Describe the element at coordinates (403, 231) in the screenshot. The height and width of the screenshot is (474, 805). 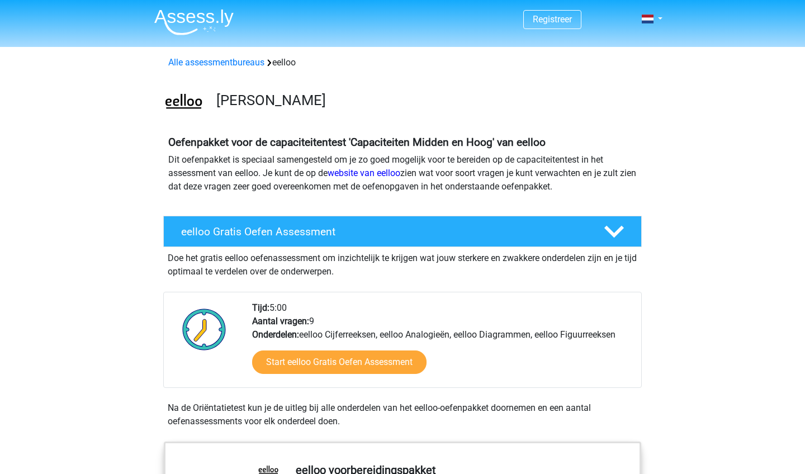
I see `a: eelloo Gratis Oefen Assessment` at that location.